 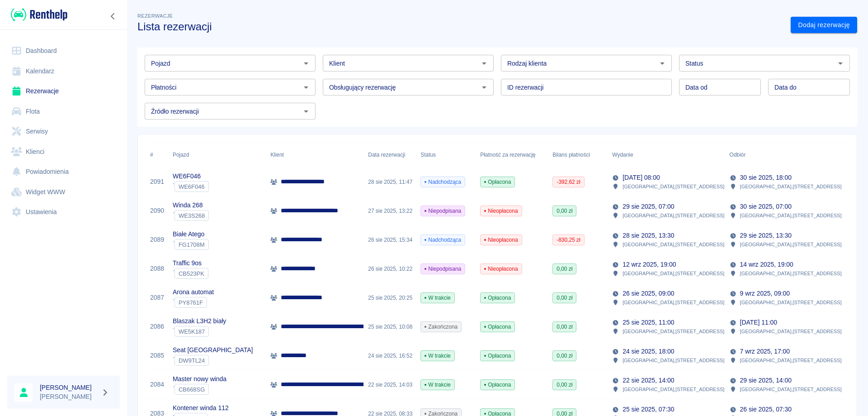 What do you see at coordinates (446, 155) in the screenshot?
I see `div: Status` at bounding box center [446, 155].